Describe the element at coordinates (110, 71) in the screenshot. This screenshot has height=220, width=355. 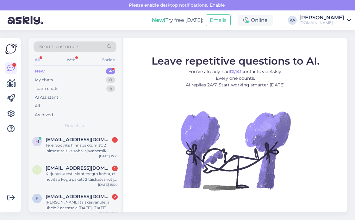
I see `div: 4` at that location.